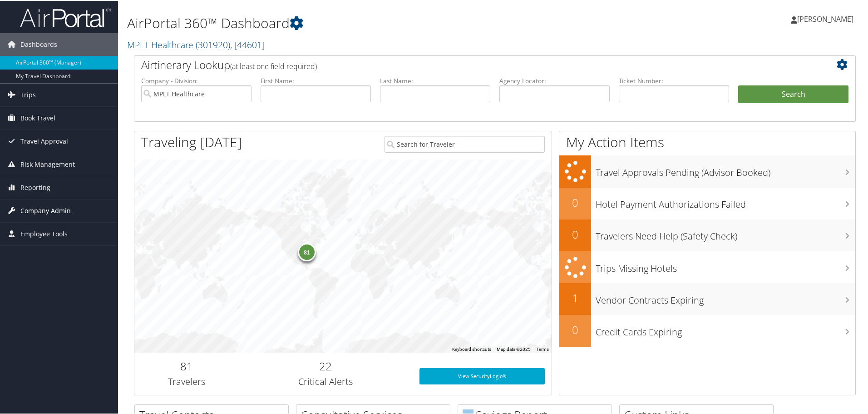  I want to click on span: Employee Tools, so click(44, 233).